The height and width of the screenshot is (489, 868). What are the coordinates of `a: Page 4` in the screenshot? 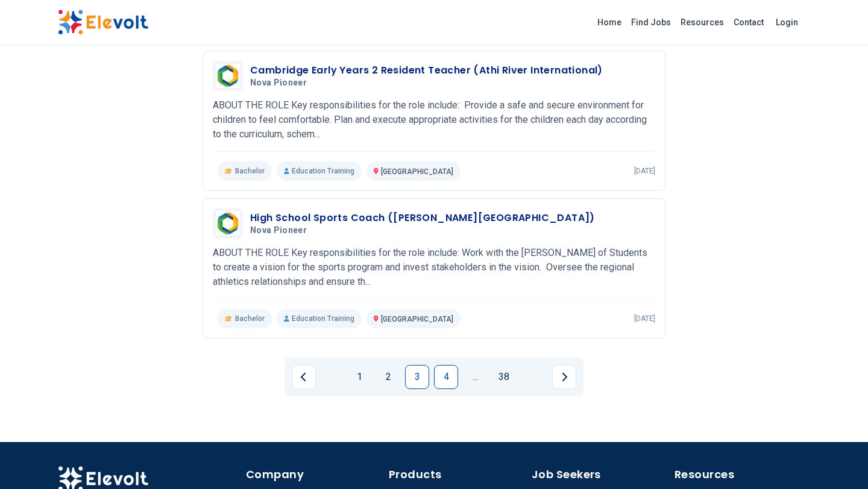 It's located at (446, 377).